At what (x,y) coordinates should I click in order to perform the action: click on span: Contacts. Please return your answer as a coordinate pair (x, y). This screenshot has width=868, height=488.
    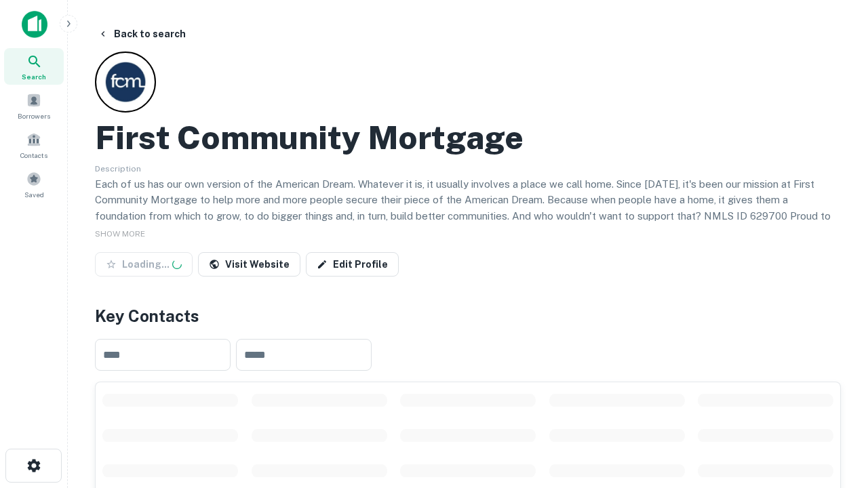
    Looking at the image, I should click on (34, 155).